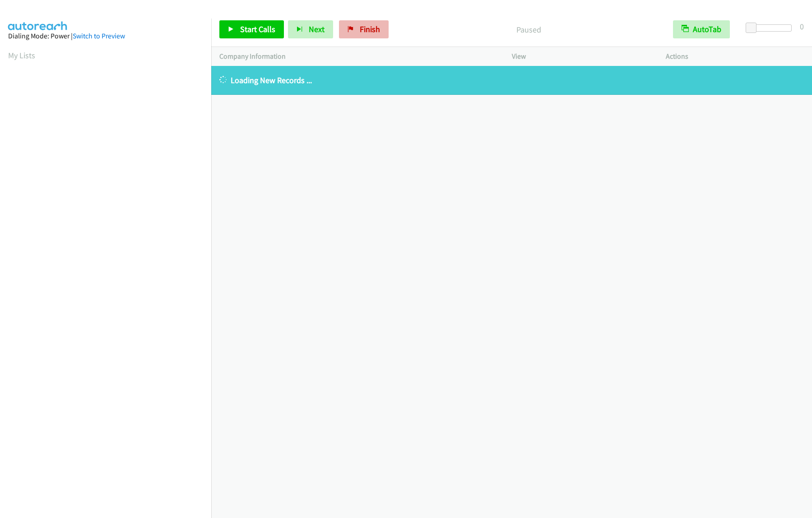 This screenshot has width=812, height=518. I want to click on p: Paused, so click(529, 30).